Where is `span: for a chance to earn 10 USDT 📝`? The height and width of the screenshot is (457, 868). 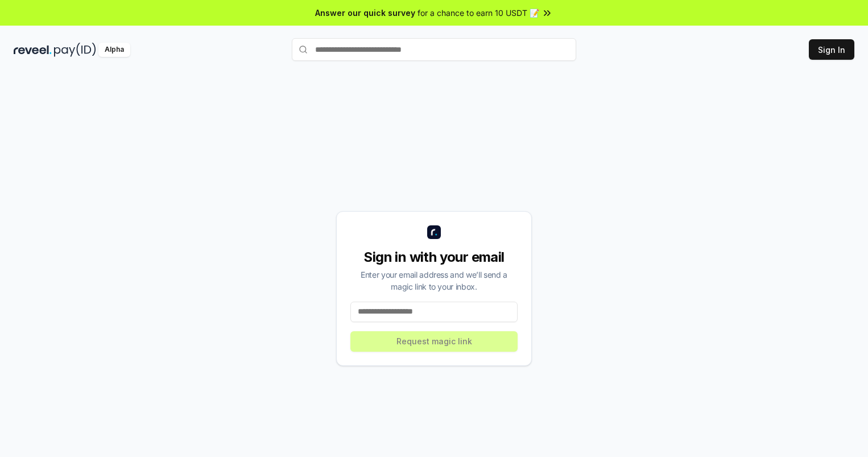
span: for a chance to earn 10 USDT 📝 is located at coordinates (479, 13).